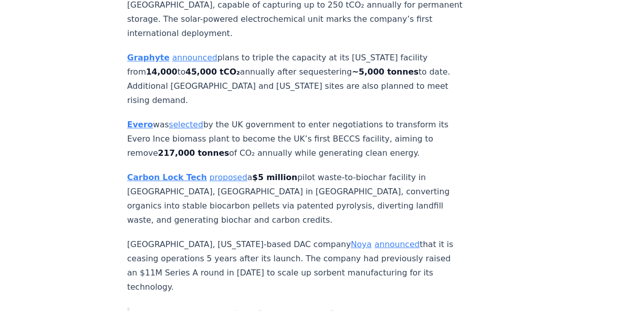 This screenshot has height=311, width=644. Describe the element at coordinates (140, 125) in the screenshot. I see `strong: Evero` at that location.